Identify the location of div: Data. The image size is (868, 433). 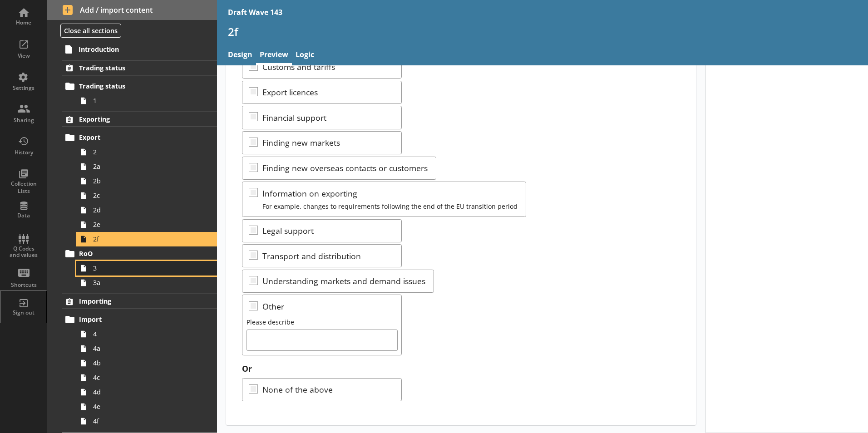
(23, 215).